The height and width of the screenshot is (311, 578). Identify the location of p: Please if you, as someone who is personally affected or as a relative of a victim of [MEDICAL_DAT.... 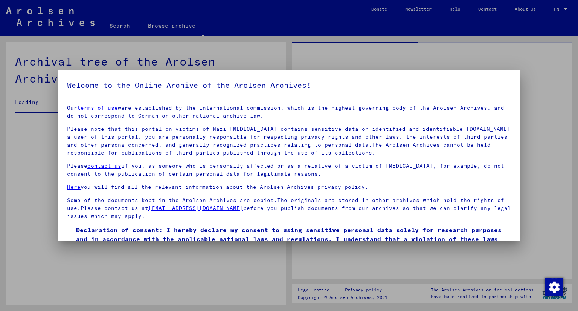
(289, 170).